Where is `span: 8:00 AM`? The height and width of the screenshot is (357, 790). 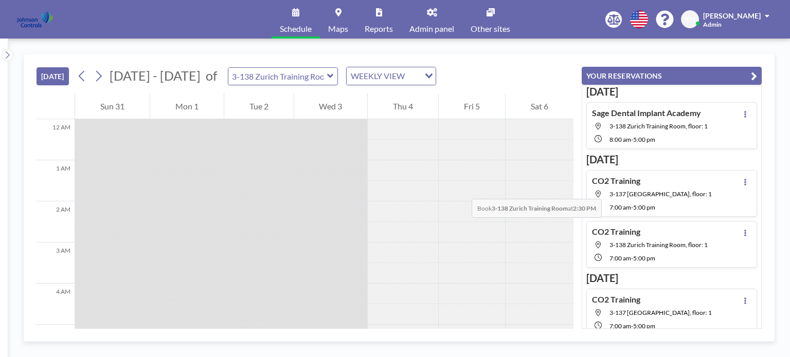
span: 8:00 AM is located at coordinates (620, 139).